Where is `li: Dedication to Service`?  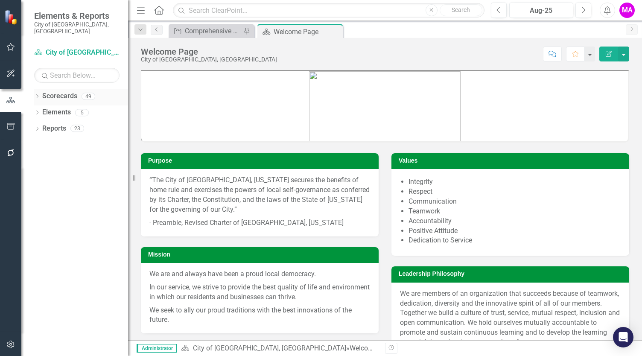 li: Dedication to Service is located at coordinates (514, 240).